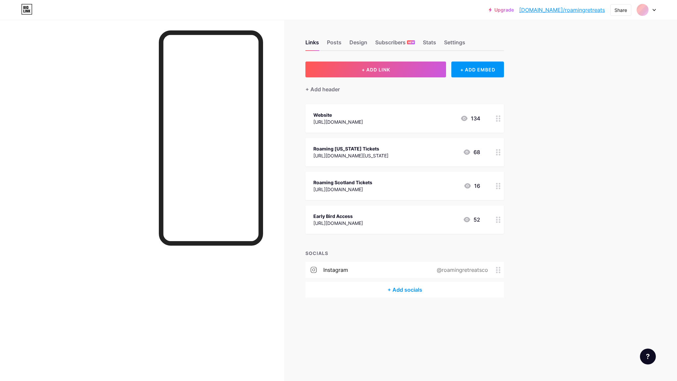 This screenshot has height=381, width=677. What do you see at coordinates (411, 42) in the screenshot?
I see `span: NEW` at bounding box center [411, 42].